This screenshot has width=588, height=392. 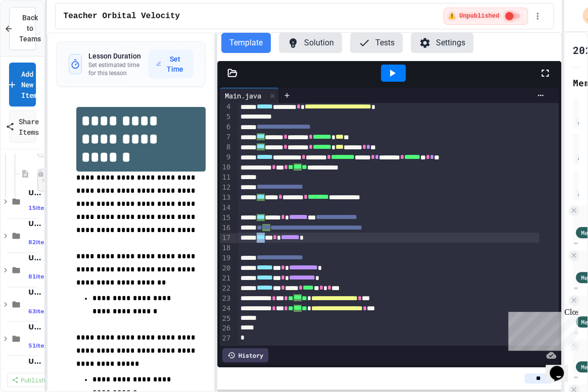 I want to click on div: 26, so click(x=226, y=329).